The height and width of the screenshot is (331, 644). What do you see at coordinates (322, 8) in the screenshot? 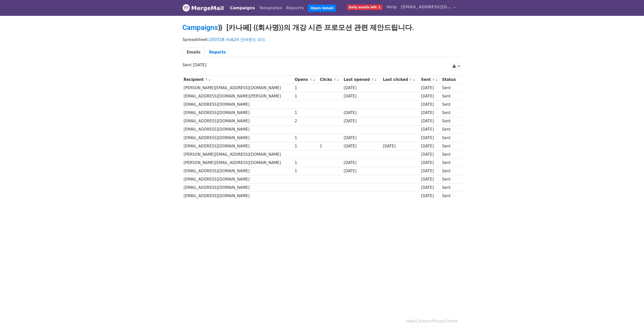
I see `a: Open Gmail` at bounding box center [322, 8].